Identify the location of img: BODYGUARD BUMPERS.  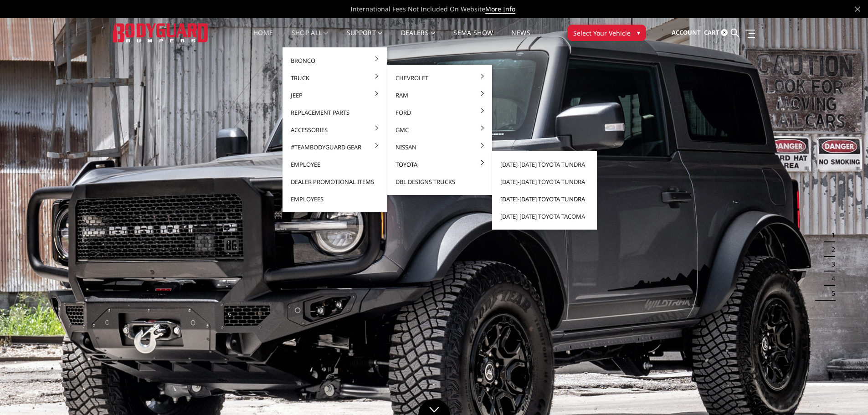
(161, 32).